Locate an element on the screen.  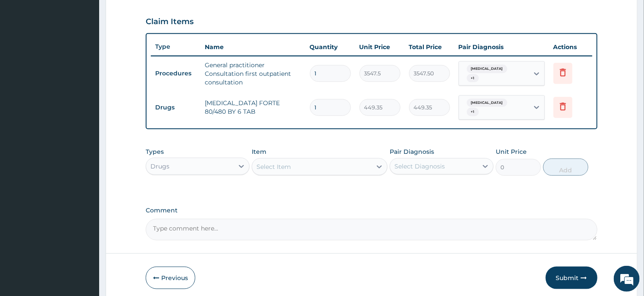
button: Submit is located at coordinates (571, 278).